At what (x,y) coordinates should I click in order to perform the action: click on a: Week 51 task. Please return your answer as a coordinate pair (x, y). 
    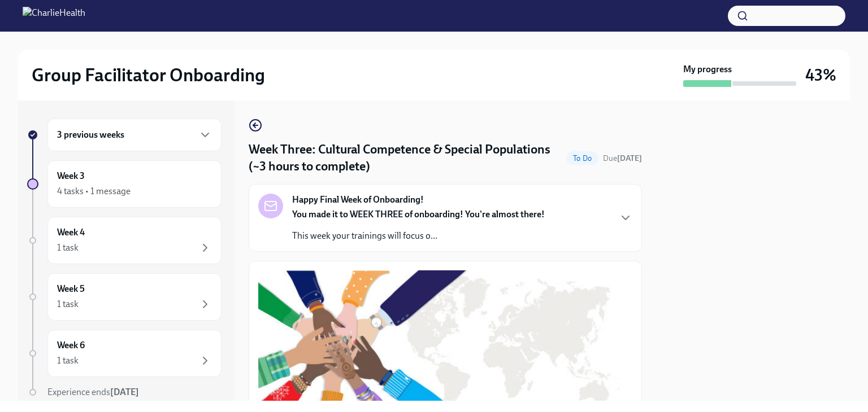
    Looking at the image, I should click on (124, 297).